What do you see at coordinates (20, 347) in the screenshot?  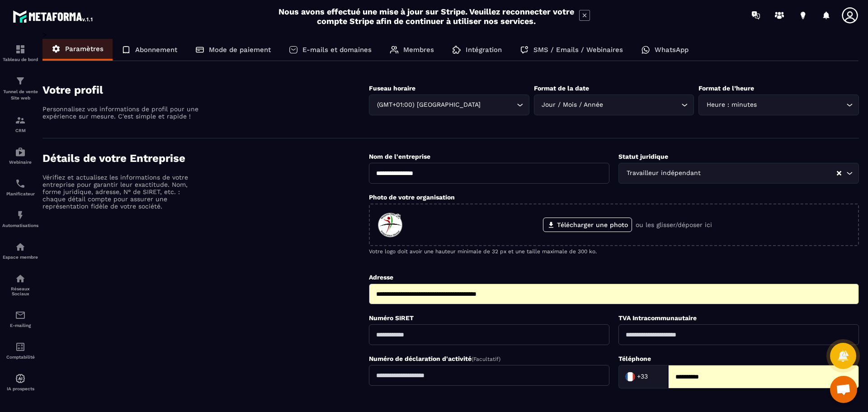 I see `img: accountant` at bounding box center [20, 347].